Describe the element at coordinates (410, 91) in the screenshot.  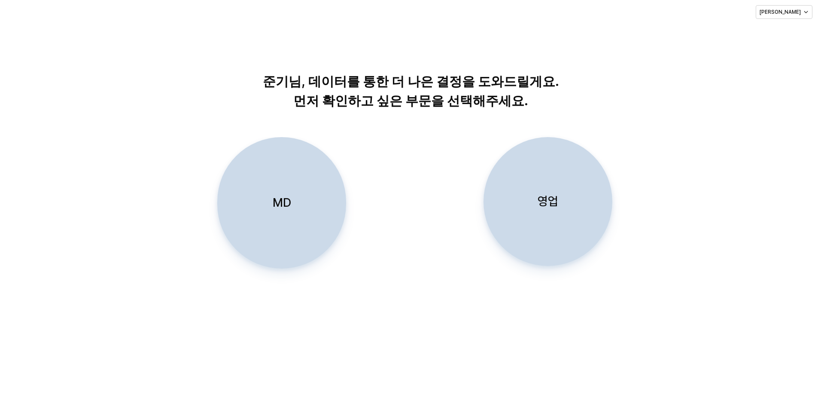
I see `p: 준기님, 데이터를 통한 더 나은 결정을 도와드릴게요. 먼저 확인하고 싶은 부문을 선택해주세요.` at that location.